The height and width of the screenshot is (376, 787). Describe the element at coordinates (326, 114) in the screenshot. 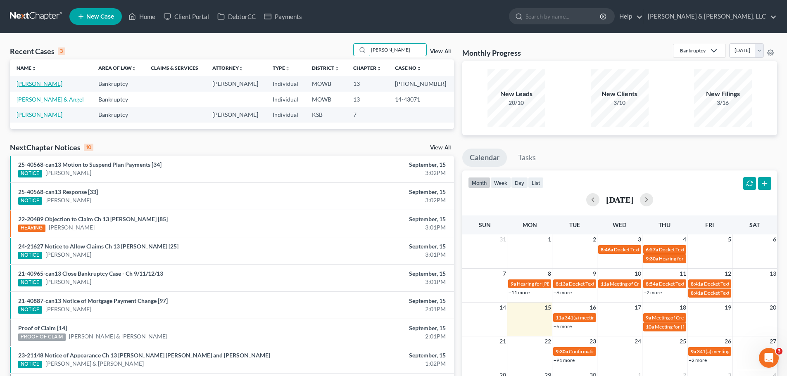

I see `td: KSB` at that location.